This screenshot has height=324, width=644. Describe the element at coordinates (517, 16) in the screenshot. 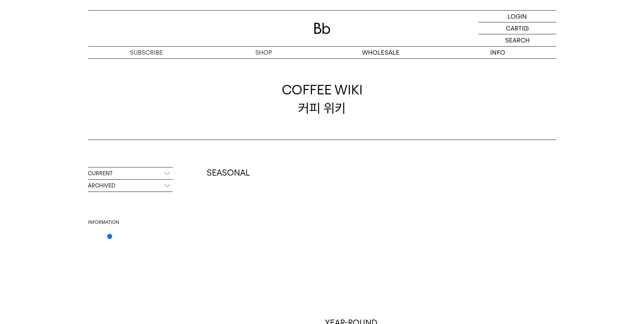

I see `p: LOGIN` at that location.